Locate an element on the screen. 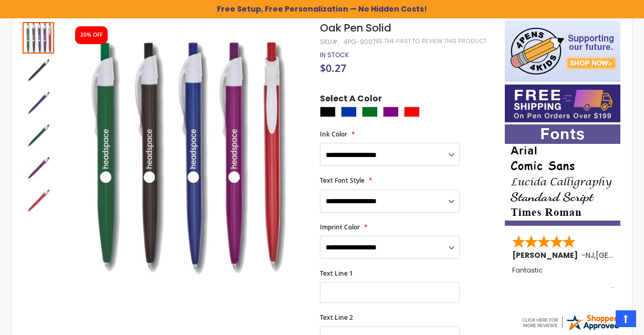 The width and height of the screenshot is (644, 335). a: Top is located at coordinates (626, 319).